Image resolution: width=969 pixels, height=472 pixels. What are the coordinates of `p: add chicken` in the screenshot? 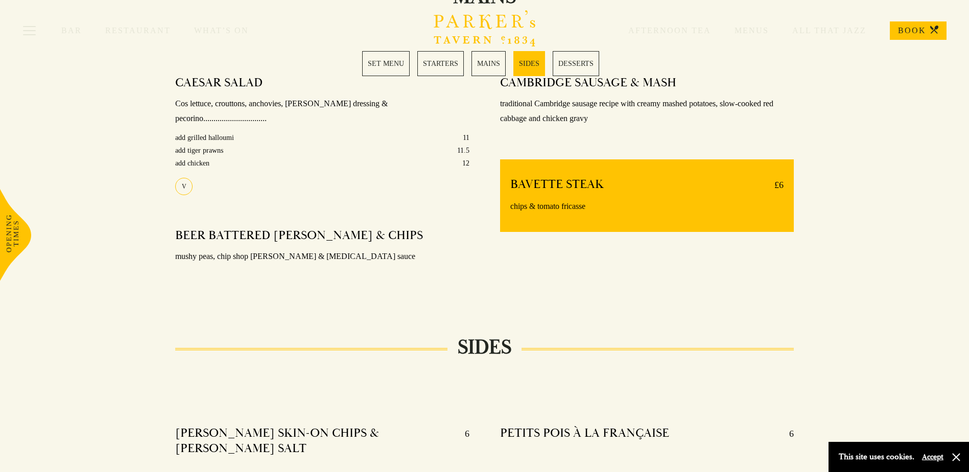 It's located at (192, 163).